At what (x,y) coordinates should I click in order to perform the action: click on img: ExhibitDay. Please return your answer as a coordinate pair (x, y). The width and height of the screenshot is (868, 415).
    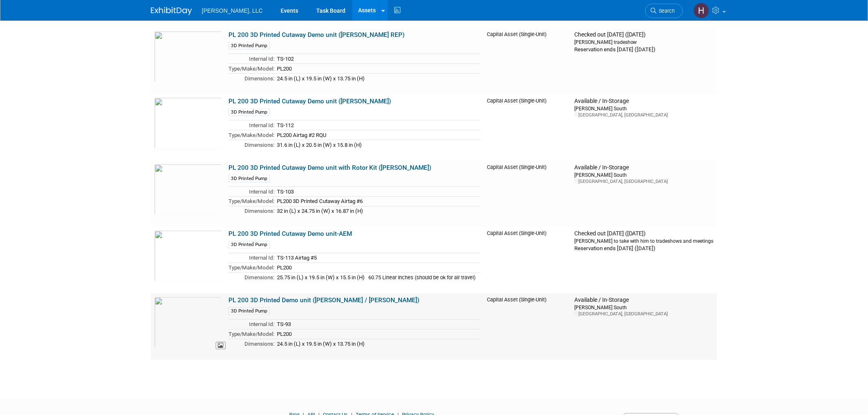
    Looking at the image, I should click on (172, 11).